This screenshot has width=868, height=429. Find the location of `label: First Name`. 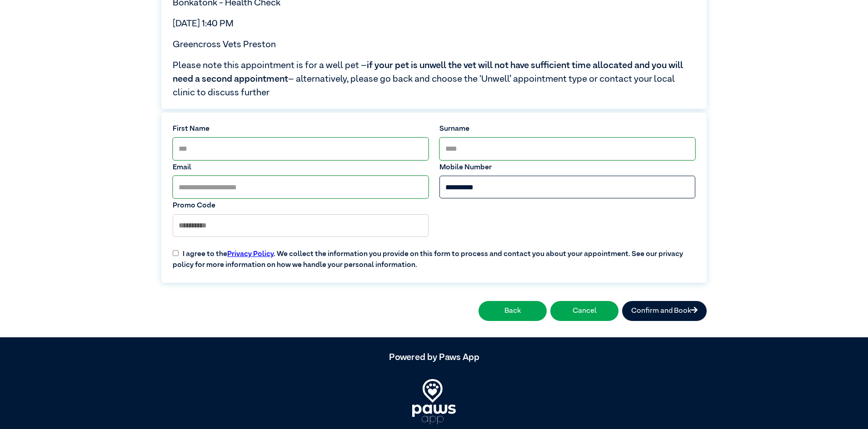

label: First Name is located at coordinates (300, 129).